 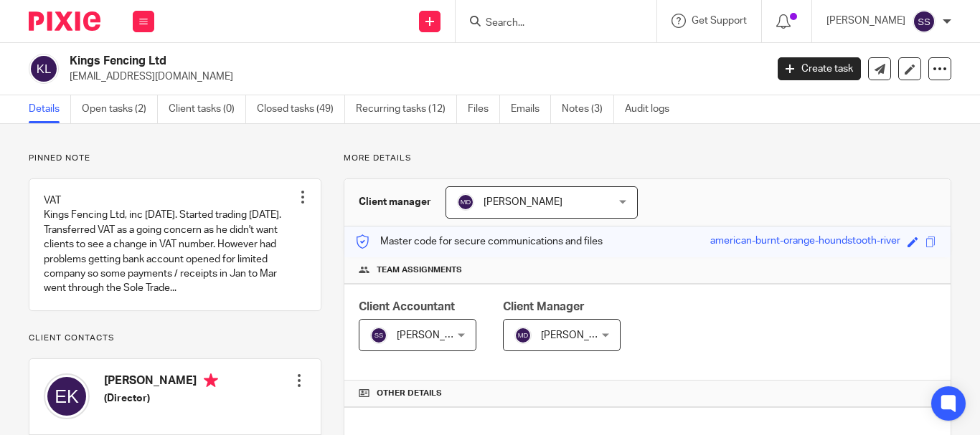 I want to click on a: Client tasks (0), so click(x=207, y=109).